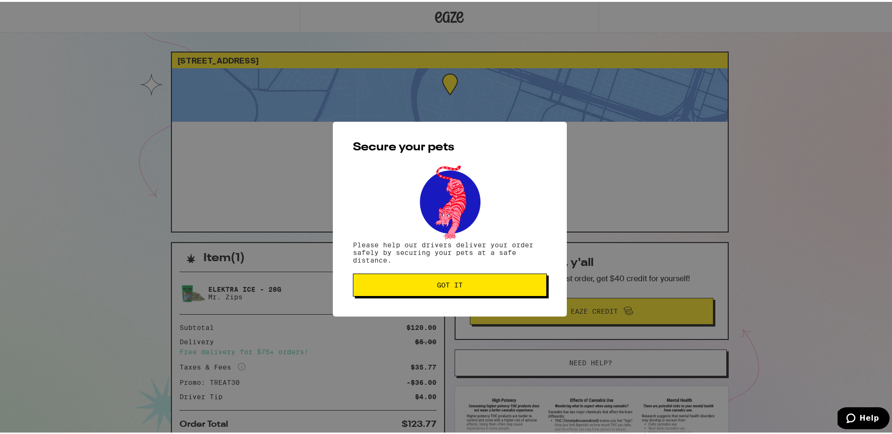 The height and width of the screenshot is (434, 892). What do you see at coordinates (450, 283) in the screenshot?
I see `button: Got it` at bounding box center [450, 283].